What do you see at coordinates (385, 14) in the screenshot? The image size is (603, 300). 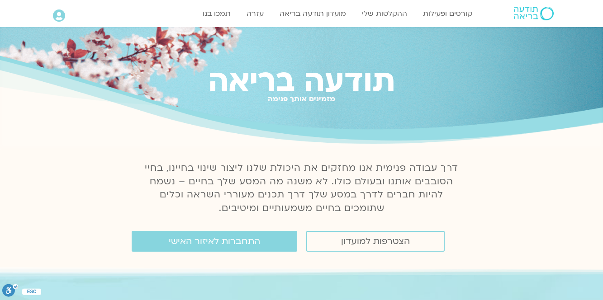 I see `a: ההקלטות שלי` at bounding box center [385, 14].